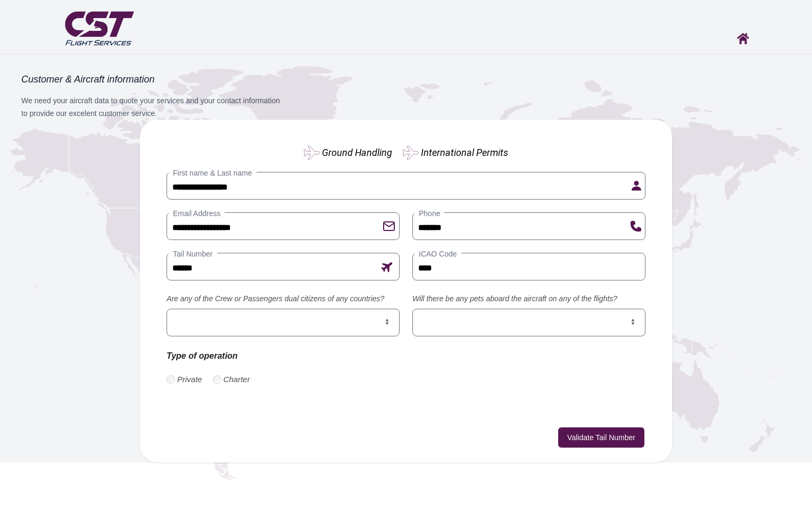 The height and width of the screenshot is (512, 812). Describe the element at coordinates (212, 173) in the screenshot. I see `label: First name & Last name` at that location.